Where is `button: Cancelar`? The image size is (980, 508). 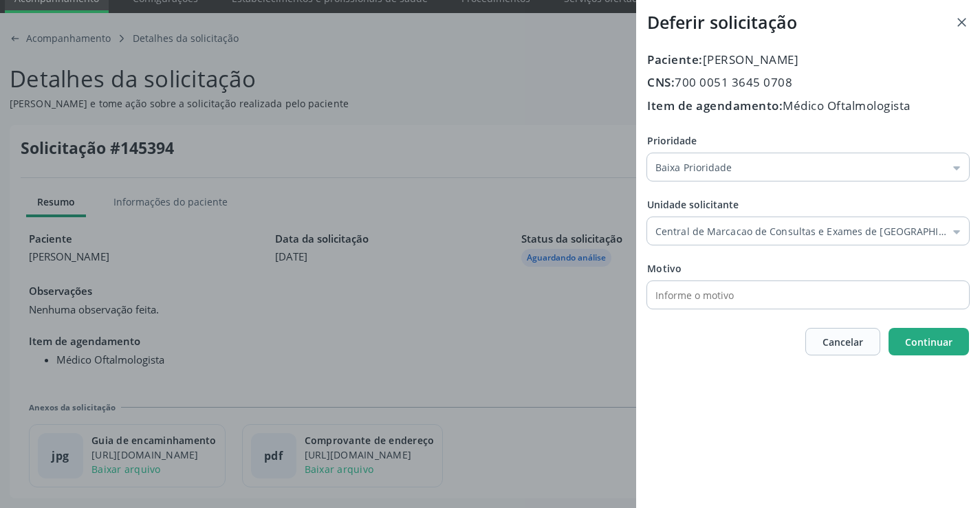
button: Cancelar is located at coordinates (842, 342).